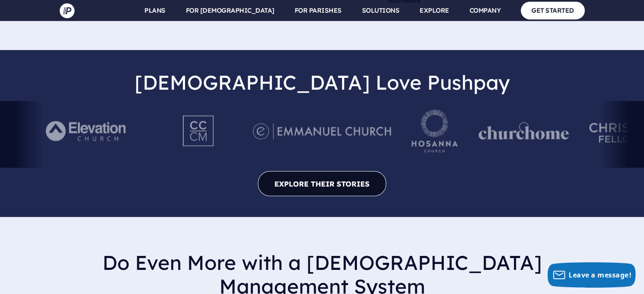 The width and height of the screenshot is (644, 294). Describe the element at coordinates (553, 10) in the screenshot. I see `a: GET STARTED` at that location.